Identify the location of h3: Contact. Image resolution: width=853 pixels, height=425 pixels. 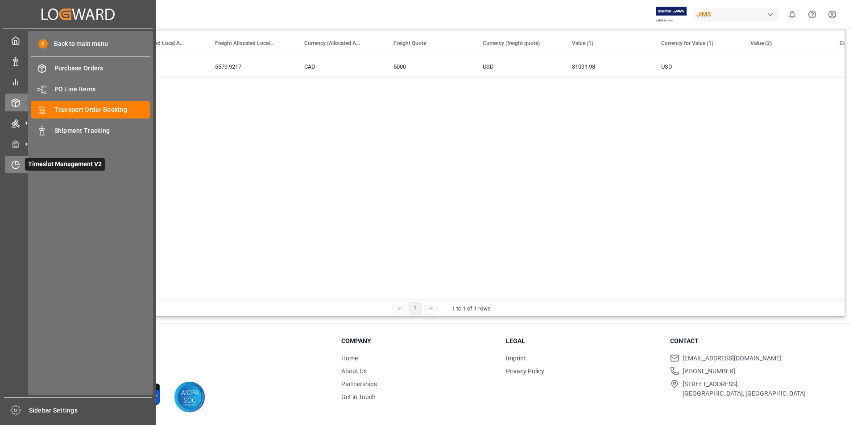
(746, 341).